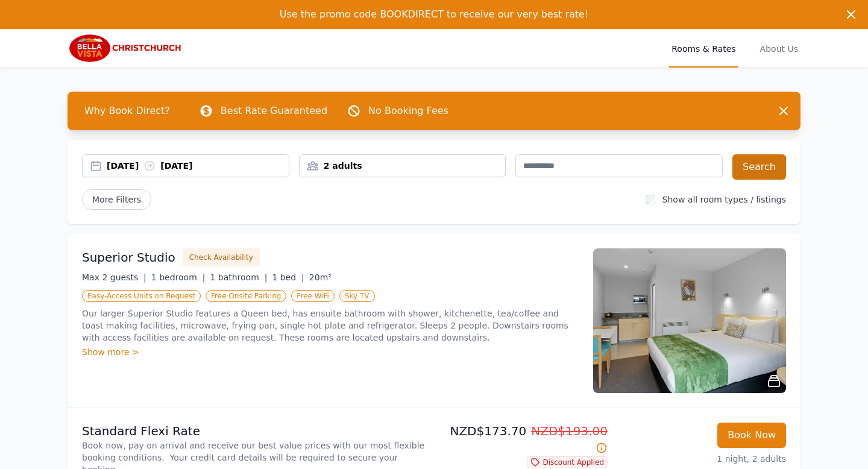 The width and height of the screenshot is (868, 469). What do you see at coordinates (567, 462) in the screenshot?
I see `span: Discount Applied` at bounding box center [567, 462].